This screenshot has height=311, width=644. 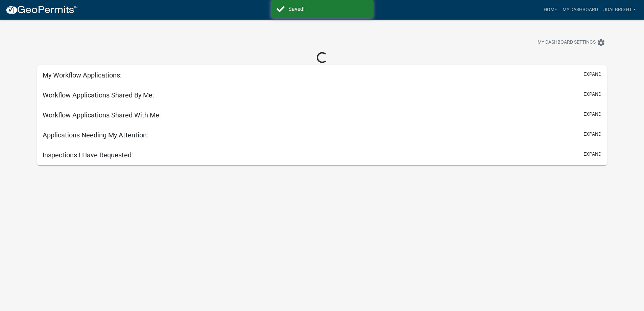 I want to click on a: Home, so click(x=550, y=10).